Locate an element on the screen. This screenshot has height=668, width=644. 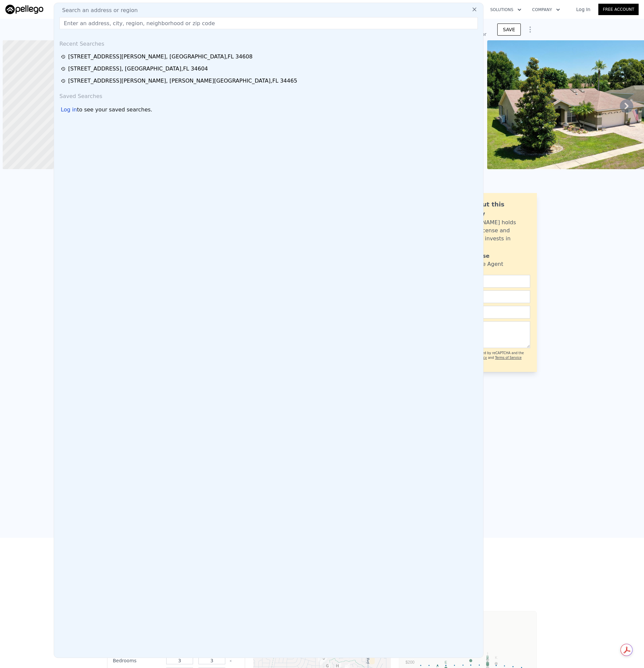
text: G is located at coordinates (487, 662).